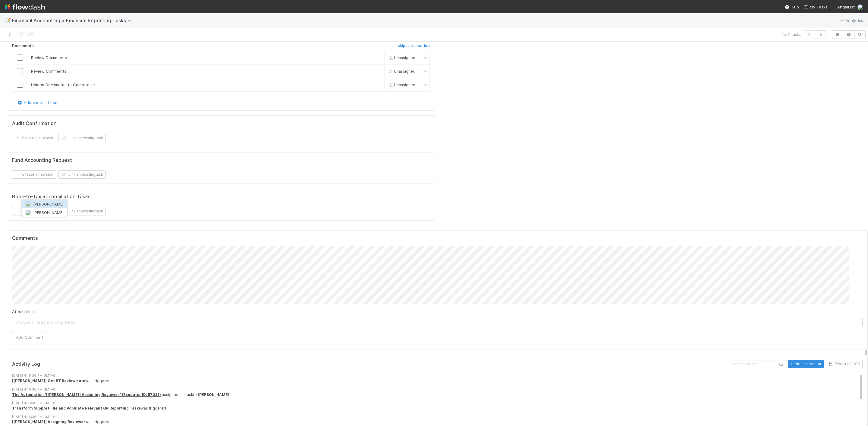  Describe the element at coordinates (816, 7) in the screenshot. I see `span: My Tasks` at that location.